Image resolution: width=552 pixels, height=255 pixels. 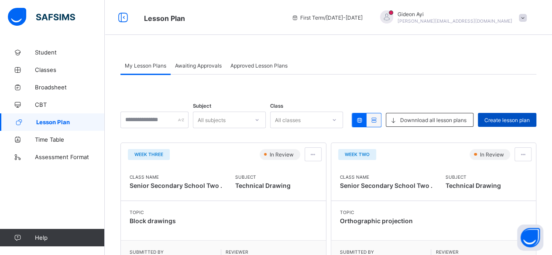 I want to click on span: Help, so click(x=69, y=238).